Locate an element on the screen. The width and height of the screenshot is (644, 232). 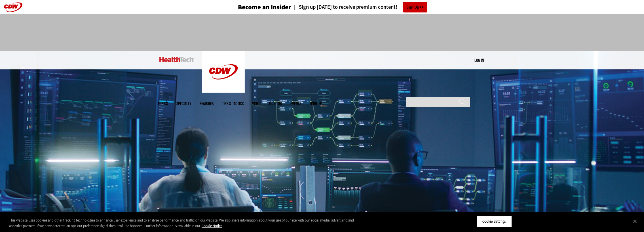
span: Specialty is located at coordinates (183, 103).